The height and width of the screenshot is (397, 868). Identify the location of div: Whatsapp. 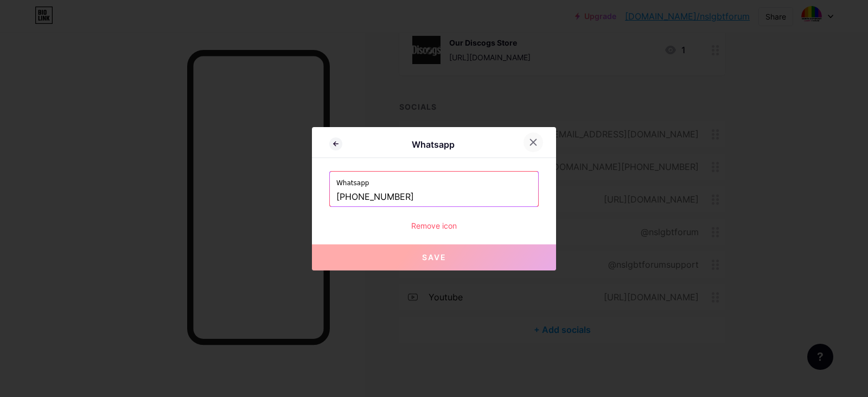
(433, 145).